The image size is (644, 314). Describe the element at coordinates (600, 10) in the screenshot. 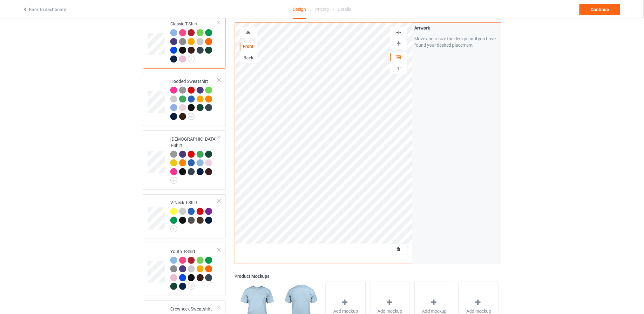

I see `div: Continue` at that location.